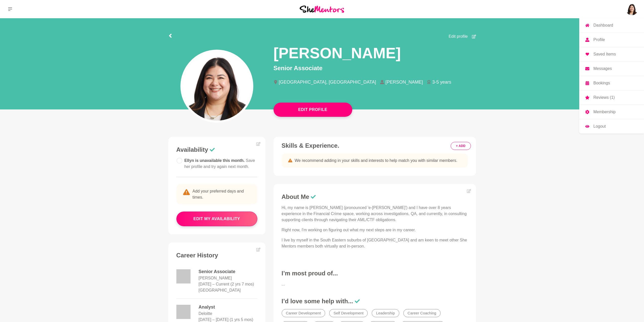 This screenshot has width=644, height=322. What do you see at coordinates (612, 40) in the screenshot?
I see `a: Profile` at bounding box center [612, 40].